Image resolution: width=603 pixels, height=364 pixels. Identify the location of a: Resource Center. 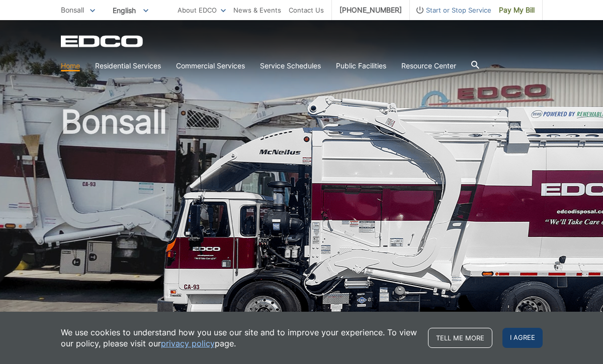
(428, 66).